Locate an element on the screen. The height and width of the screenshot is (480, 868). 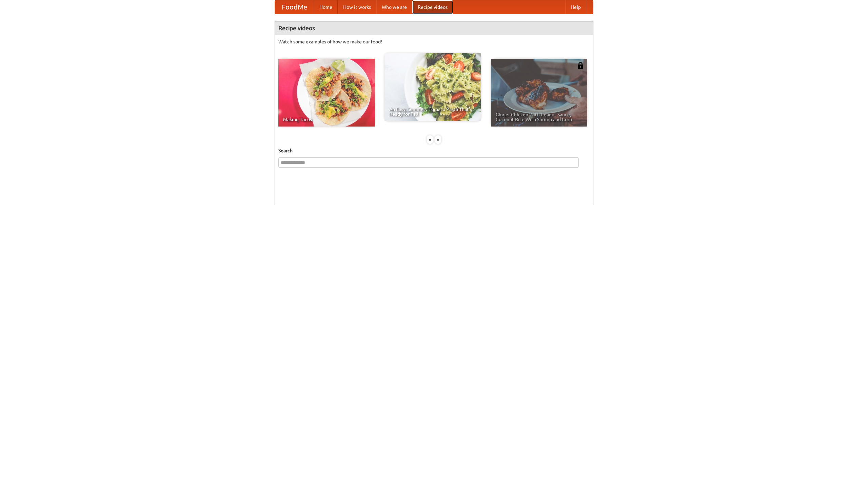
a: FoodMe is located at coordinates (294, 7).